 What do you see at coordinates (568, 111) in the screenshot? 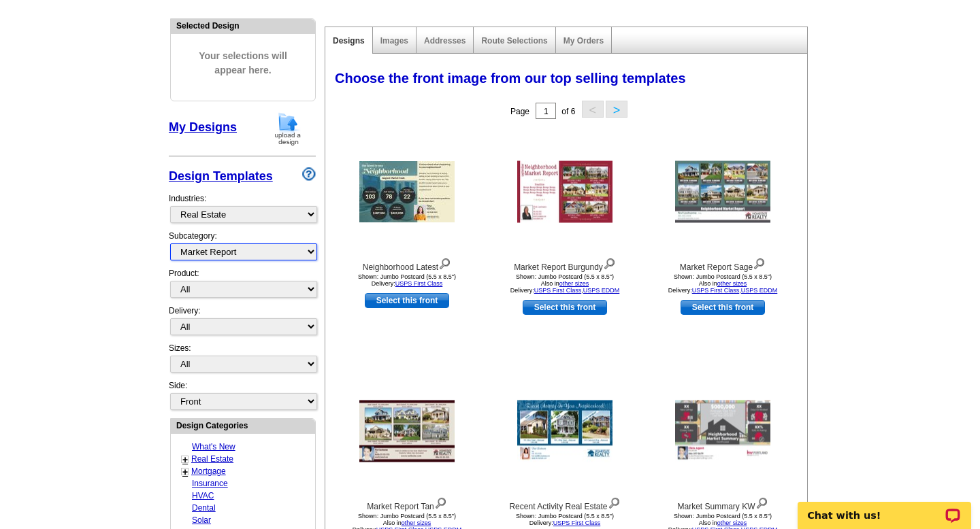
I see `span: of 6` at bounding box center [568, 111].